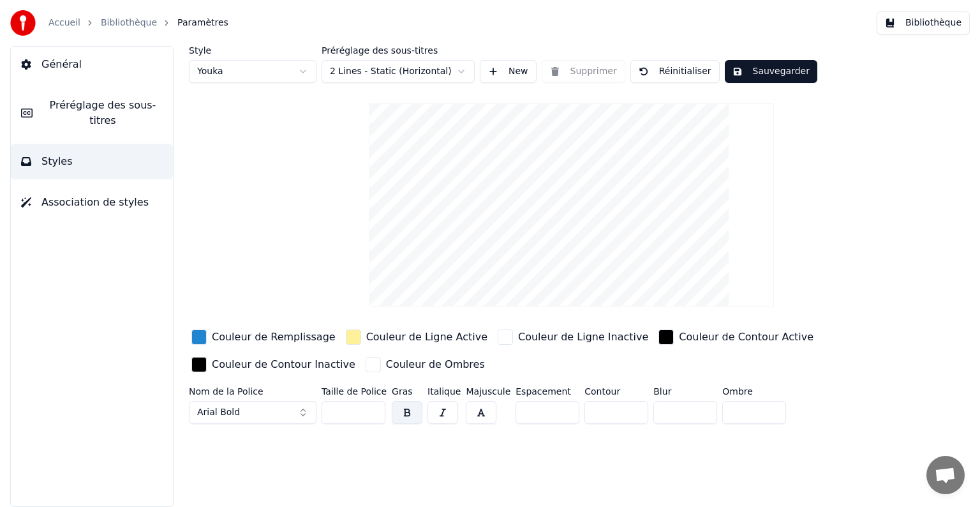  What do you see at coordinates (444, 391) in the screenshot?
I see `label: Italique` at bounding box center [444, 391].